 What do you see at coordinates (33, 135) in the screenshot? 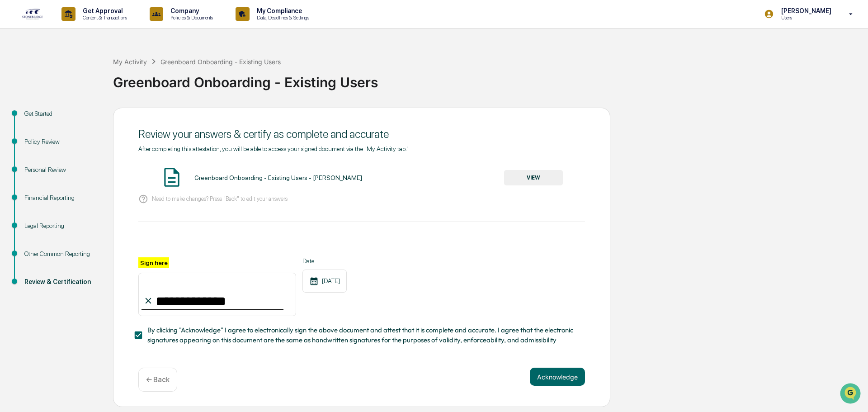
I see `a: 🔎Data Lookup` at bounding box center [33, 135].